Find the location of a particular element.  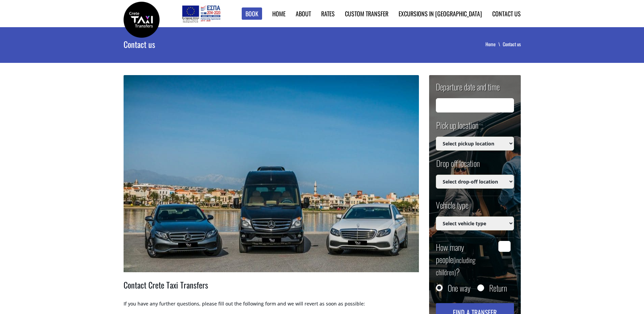

a: Rates is located at coordinates (328, 14).